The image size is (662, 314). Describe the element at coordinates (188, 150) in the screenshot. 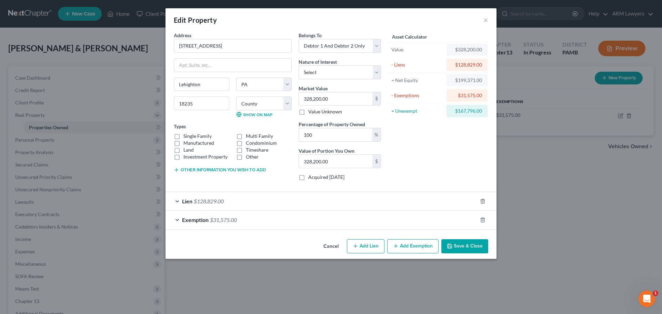

I see `label: Land` at that location.